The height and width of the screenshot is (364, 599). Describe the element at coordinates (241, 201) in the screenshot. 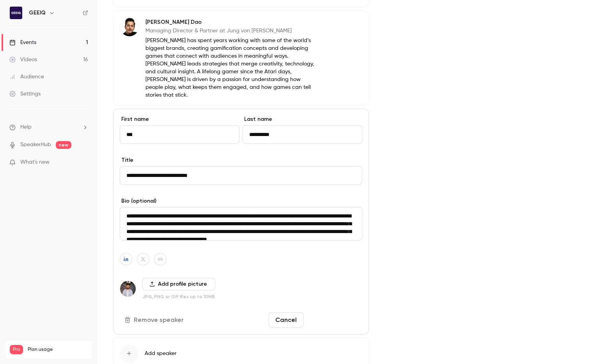

I see `label: Bio (optional)` at that location.